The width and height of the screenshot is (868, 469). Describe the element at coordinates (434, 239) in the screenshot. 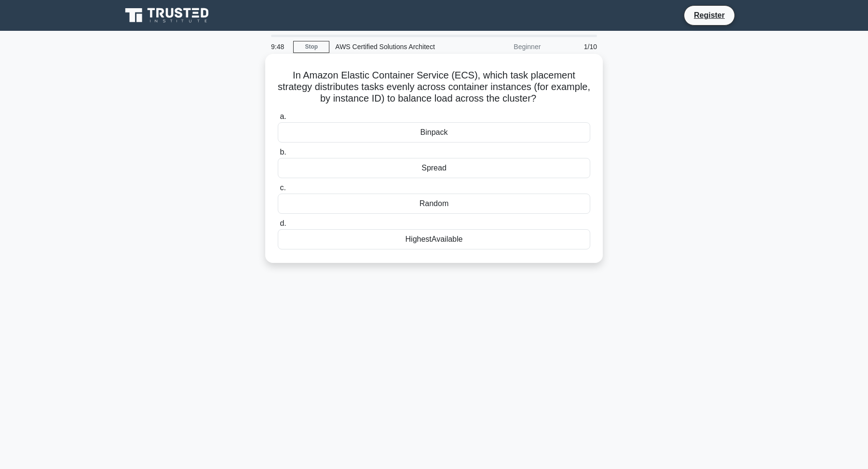

I see `div: HighestAvailable` at that location.